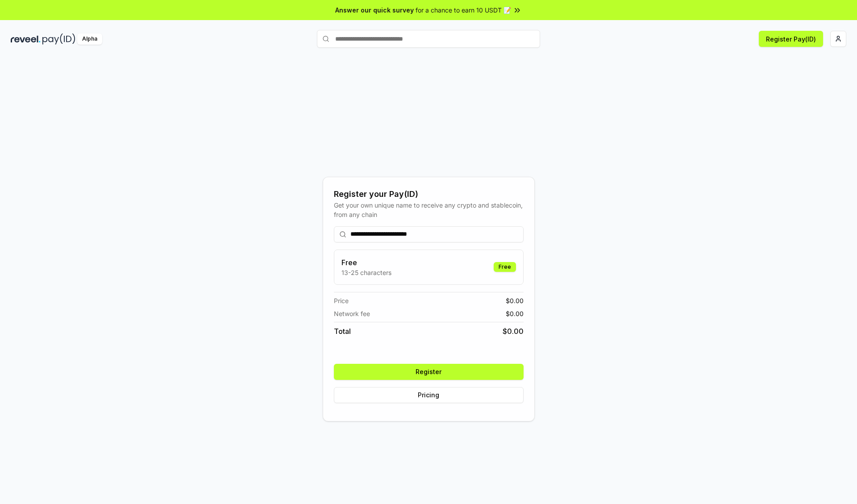  Describe the element at coordinates (464, 10) in the screenshot. I see `span: for a chance to earn 10 USDT 📝` at that location.